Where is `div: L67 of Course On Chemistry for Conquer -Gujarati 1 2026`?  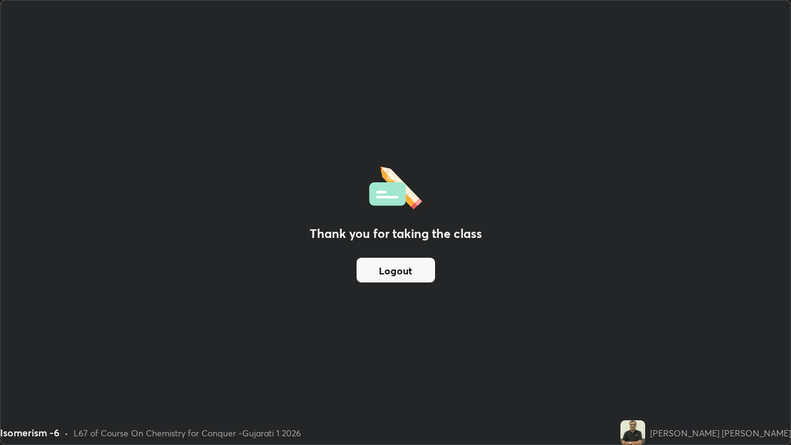 div: L67 of Course On Chemistry for Conquer -Gujarati 1 2026 is located at coordinates (187, 433).